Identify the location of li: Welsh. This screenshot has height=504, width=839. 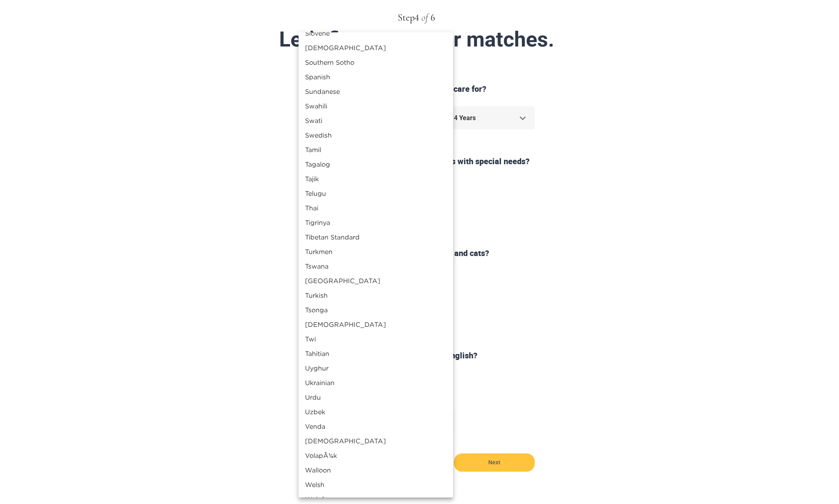
(376, 485).